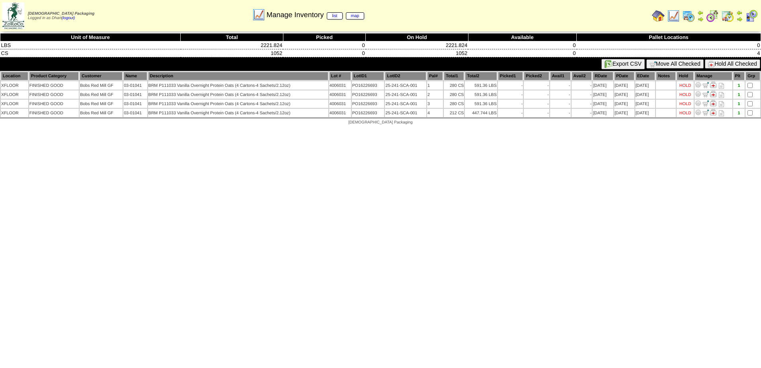 The width and height of the screenshot is (761, 368). Describe the element at coordinates (668, 37) in the screenshot. I see `th: Pallet Locations` at that location.